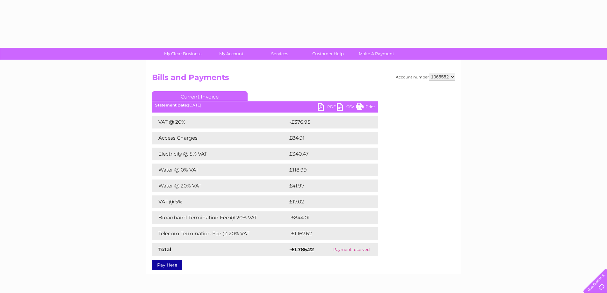  Describe the element at coordinates (220, 170) in the screenshot. I see `td: Water @ 0% VAT` at that location.